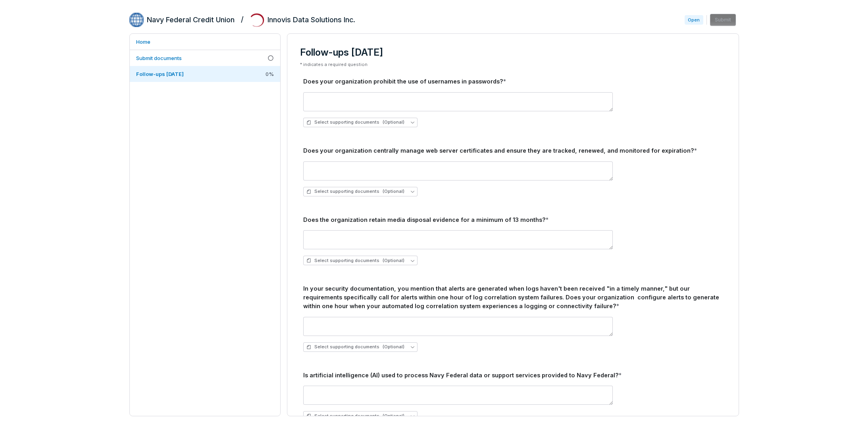 This screenshot has width=868, height=429. Describe the element at coordinates (159, 58) in the screenshot. I see `span: Submit documents` at that location.